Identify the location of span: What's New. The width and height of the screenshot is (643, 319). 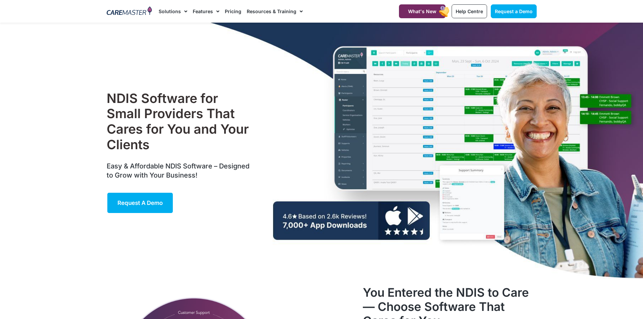
(422, 11).